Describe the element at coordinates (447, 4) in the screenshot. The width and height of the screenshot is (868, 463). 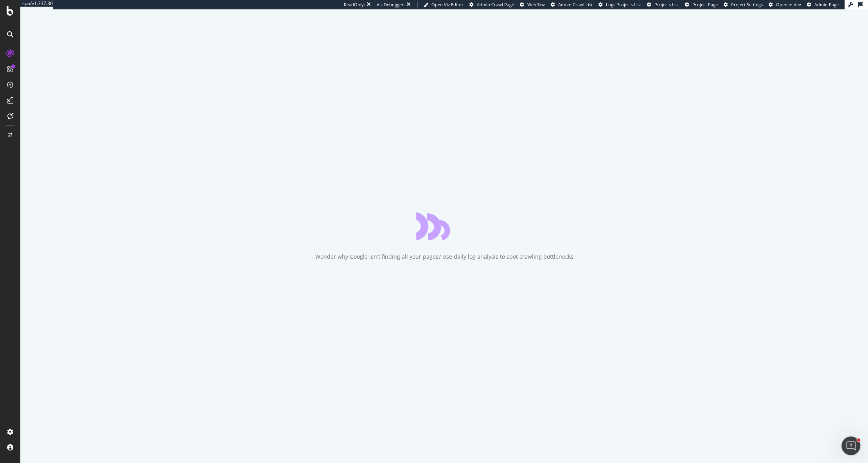
I see `span: Open Viz Editor` at that location.